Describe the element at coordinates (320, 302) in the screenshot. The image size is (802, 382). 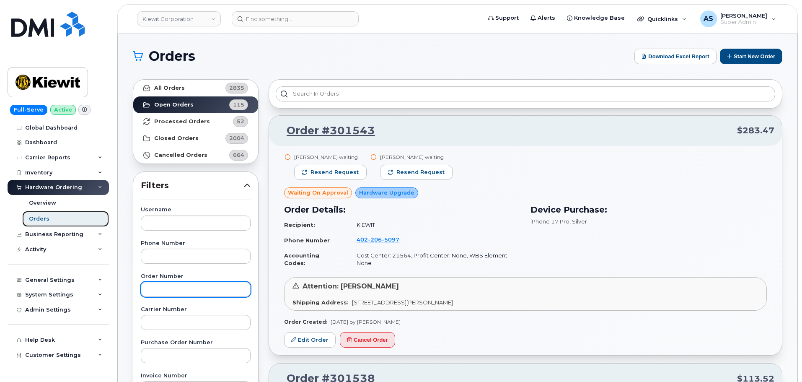
I see `strong: Shipping Address:` at that location.